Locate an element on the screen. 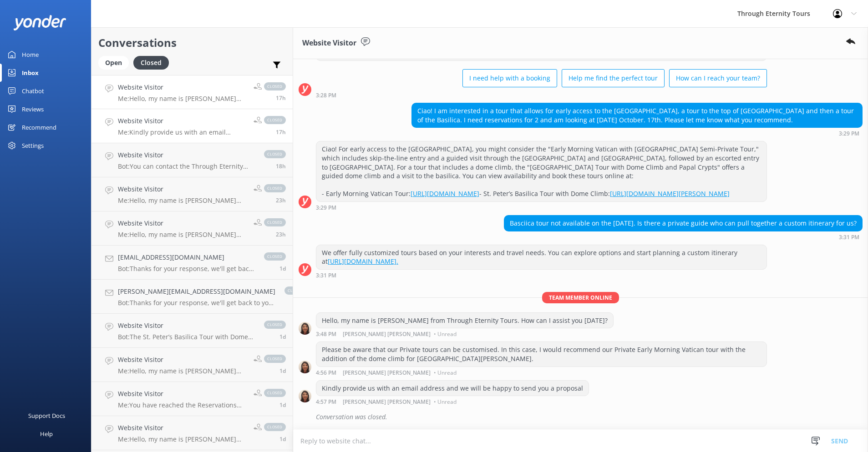 The height and width of the screenshot is (452, 868). div: Please be aware that our Private tours can be customised. In this case, I would recommend our Pri... is located at coordinates (541, 354).